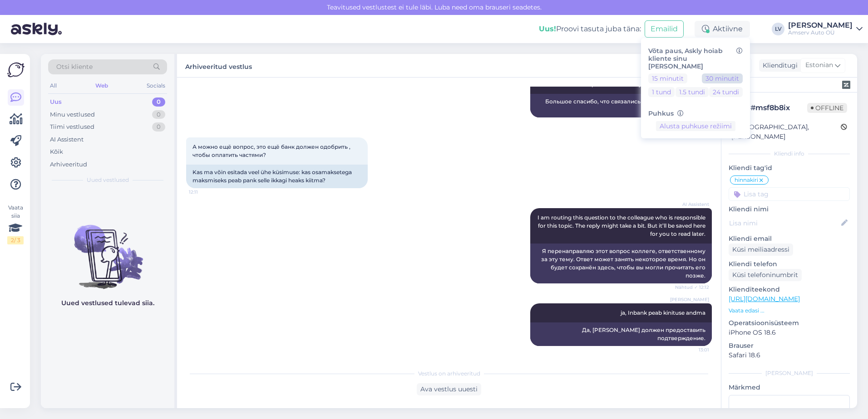 The width and height of the screenshot is (868, 419). What do you see at coordinates (621, 106) in the screenshot?
I see `div: Большое спасибо, что связались с нами, и желаем Вам хорошего дня.` at bounding box center [621, 106].